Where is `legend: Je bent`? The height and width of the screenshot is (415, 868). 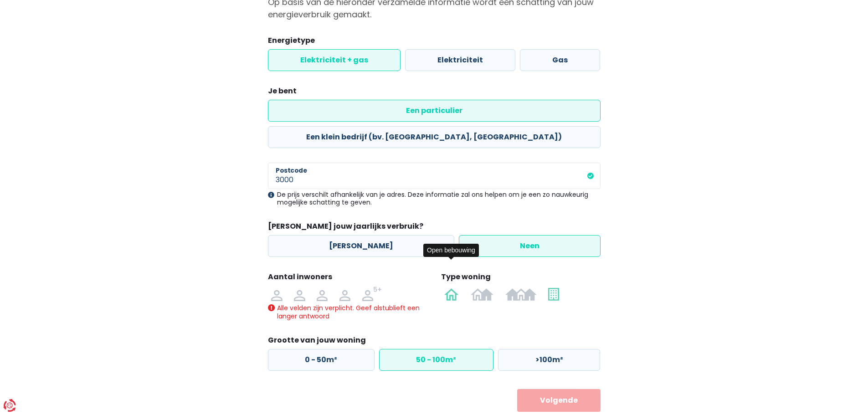
legend: Je bent is located at coordinates (434, 93).